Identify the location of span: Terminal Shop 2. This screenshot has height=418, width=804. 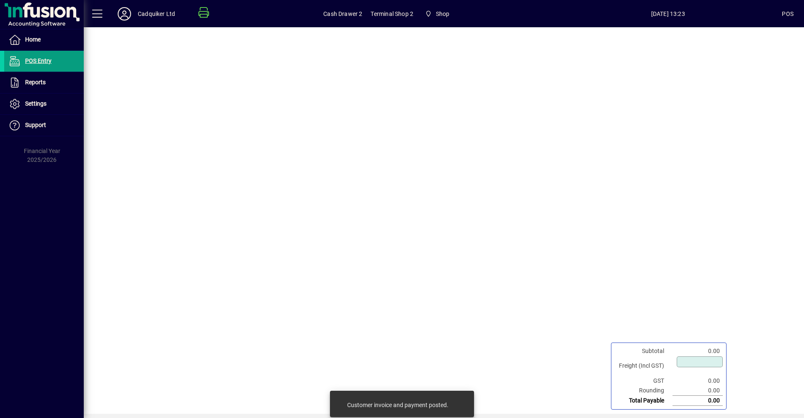
(392, 14).